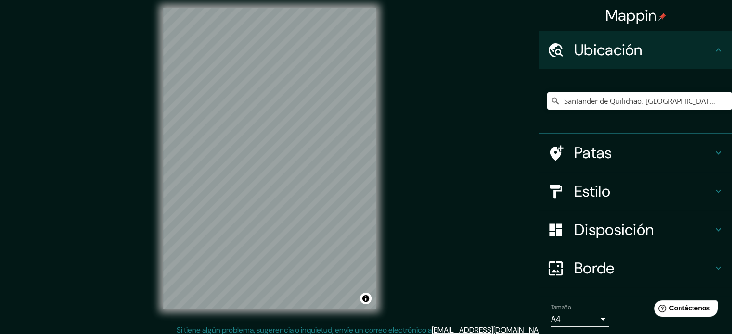  What do you see at coordinates (556, 319) in the screenshot?
I see `font: A4` at bounding box center [556, 319].